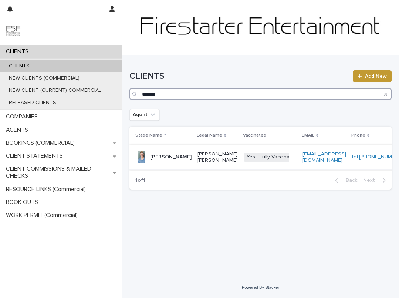  Describe the element at coordinates (376, 180) in the screenshot. I see `button: Next` at that location.